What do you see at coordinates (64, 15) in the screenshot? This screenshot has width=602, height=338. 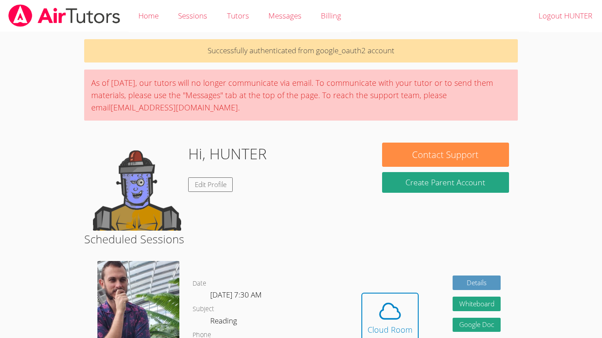 I see `img: airtutors_banner-c4298cdbf04f3fff15de1276eac7730deb9818008684d7c2e4769d2f7ddbe033.png` at bounding box center [64, 15].